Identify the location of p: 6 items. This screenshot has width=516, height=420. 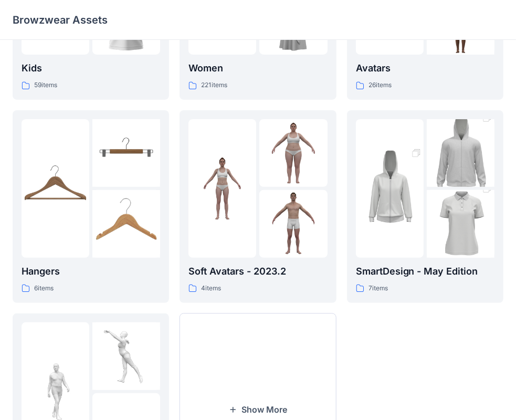
(44, 288).